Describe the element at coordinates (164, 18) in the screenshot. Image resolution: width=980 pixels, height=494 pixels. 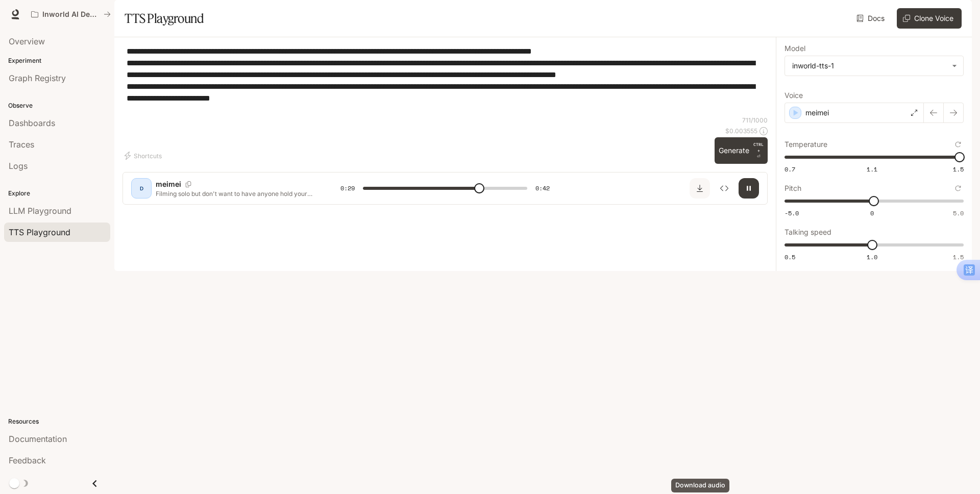
I see `h1: TTS Playground` at that location.